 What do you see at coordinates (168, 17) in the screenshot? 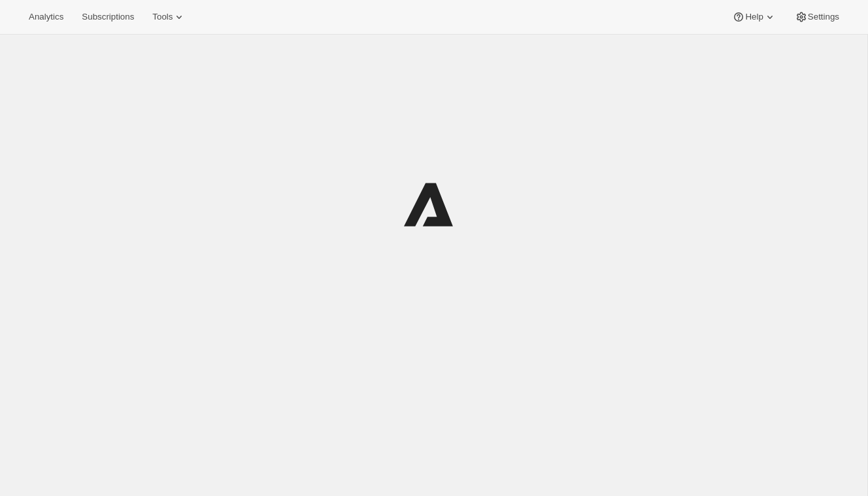
I see `button: Tools` at bounding box center [168, 17].